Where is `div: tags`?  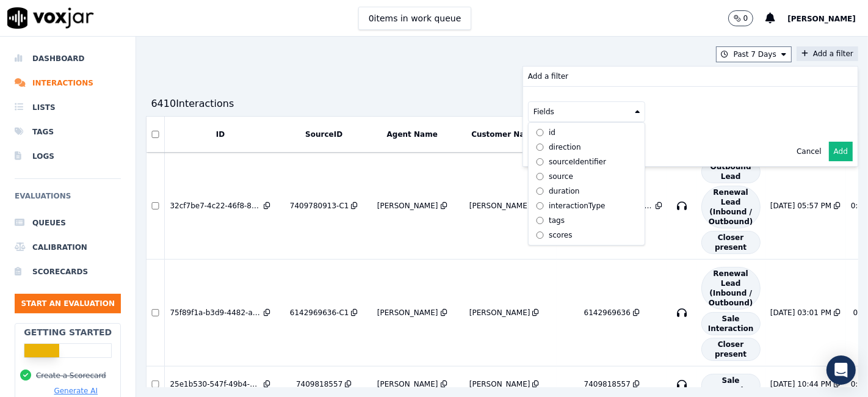
div: tags is located at coordinates (556, 220).